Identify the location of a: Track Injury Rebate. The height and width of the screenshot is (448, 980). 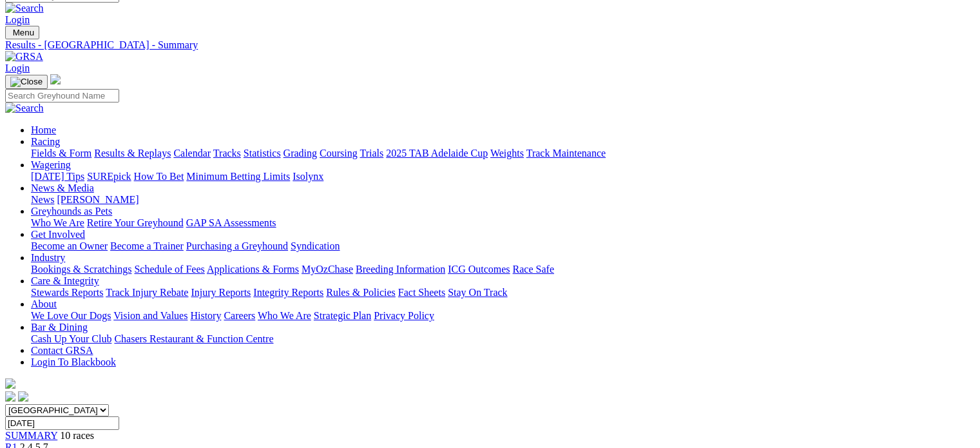
(147, 292).